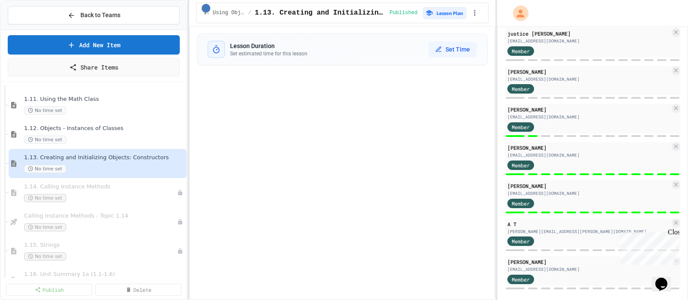 This screenshot has width=688, height=300. Describe the element at coordinates (452, 49) in the screenshot. I see `button: Set Time` at that location.